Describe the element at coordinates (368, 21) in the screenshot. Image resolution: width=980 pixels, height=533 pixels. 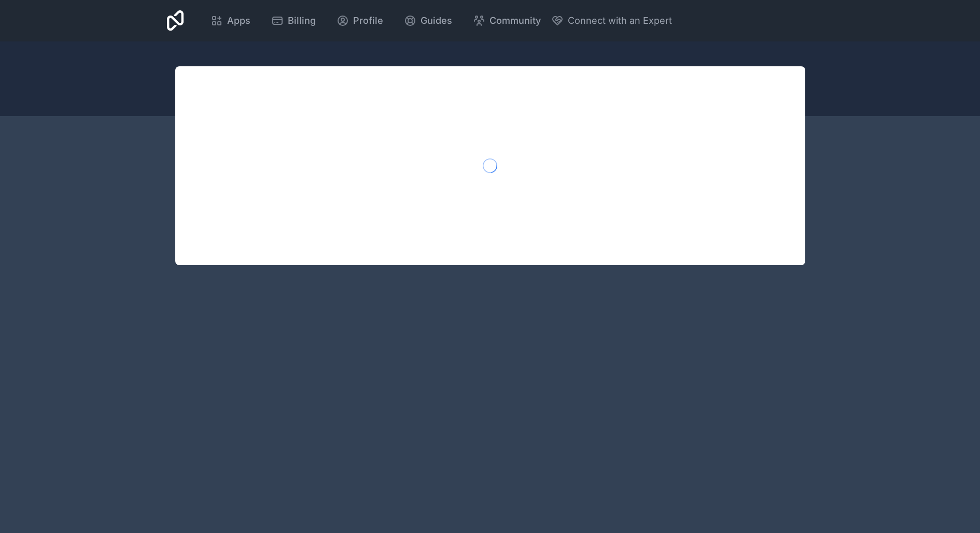
I see `span: Profile` at that location.